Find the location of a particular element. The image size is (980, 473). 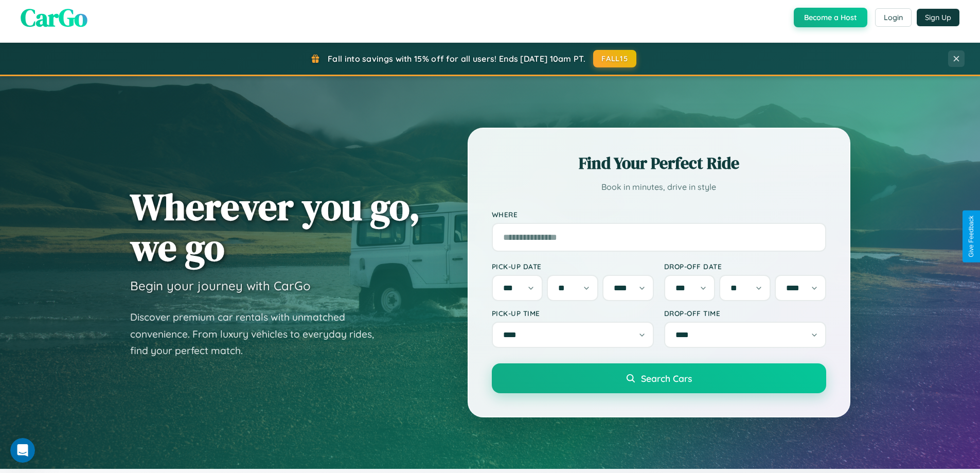

label: Pick-up Time is located at coordinates (573, 313).